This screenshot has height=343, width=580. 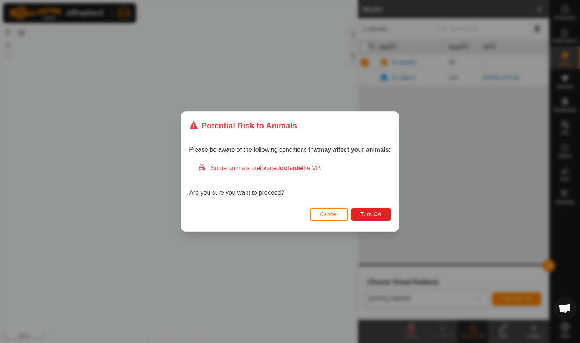 What do you see at coordinates (290, 180) in the screenshot?
I see `div: Are you sure you want to proceed?` at bounding box center [290, 180].